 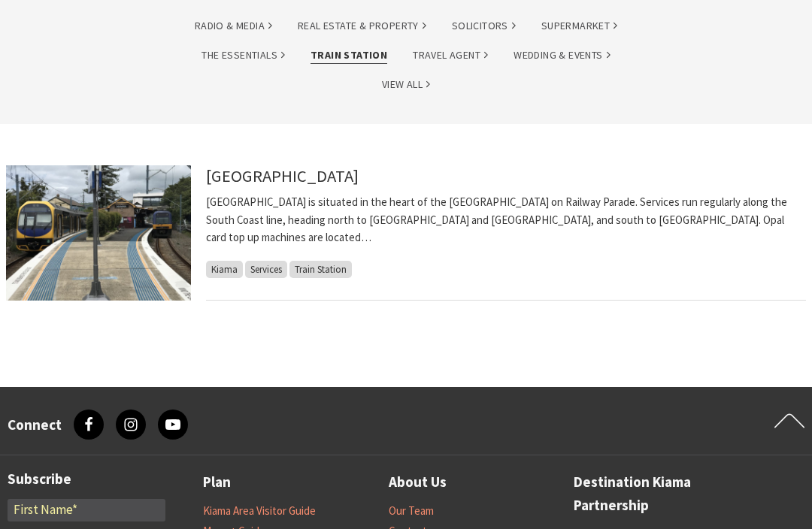 What do you see at coordinates (412, 511) in the screenshot?
I see `a: Our Team` at bounding box center [412, 511].